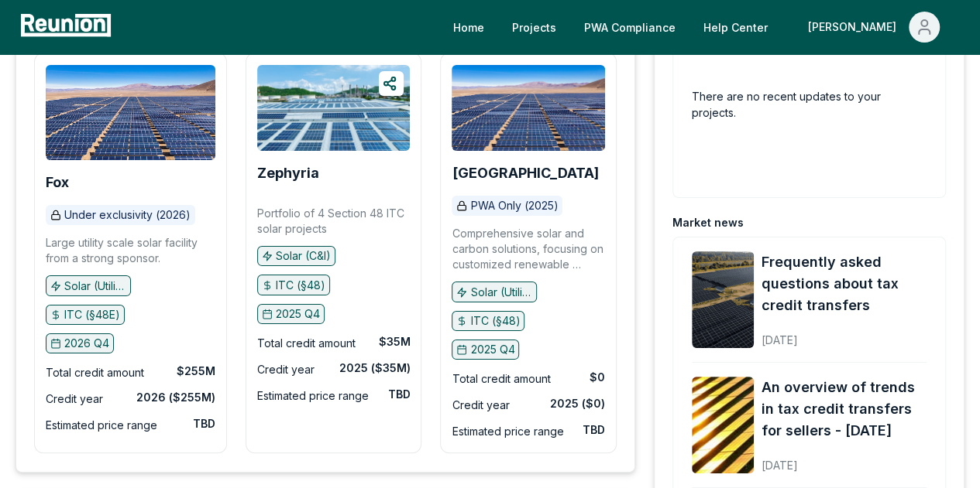 The image size is (980, 488). Describe the element at coordinates (735, 27) in the screenshot. I see `a: Help Center` at that location.